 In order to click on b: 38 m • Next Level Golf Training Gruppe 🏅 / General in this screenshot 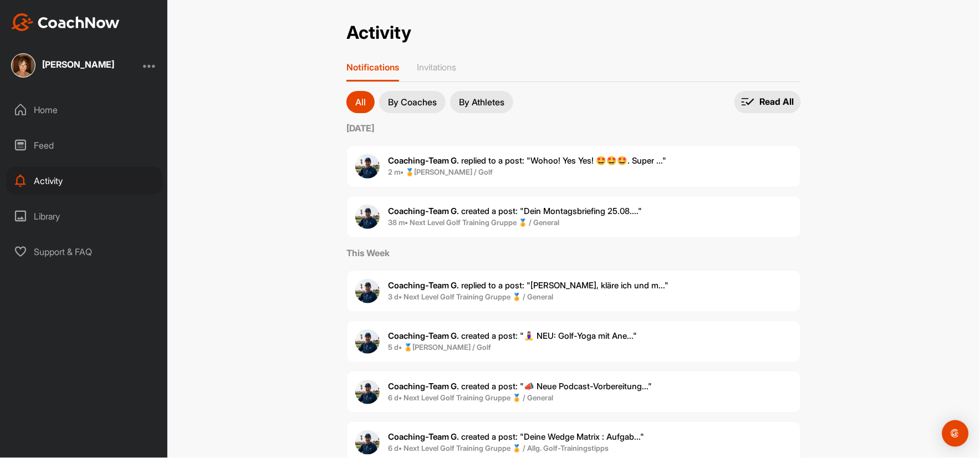, I will do `click(473, 222)`.